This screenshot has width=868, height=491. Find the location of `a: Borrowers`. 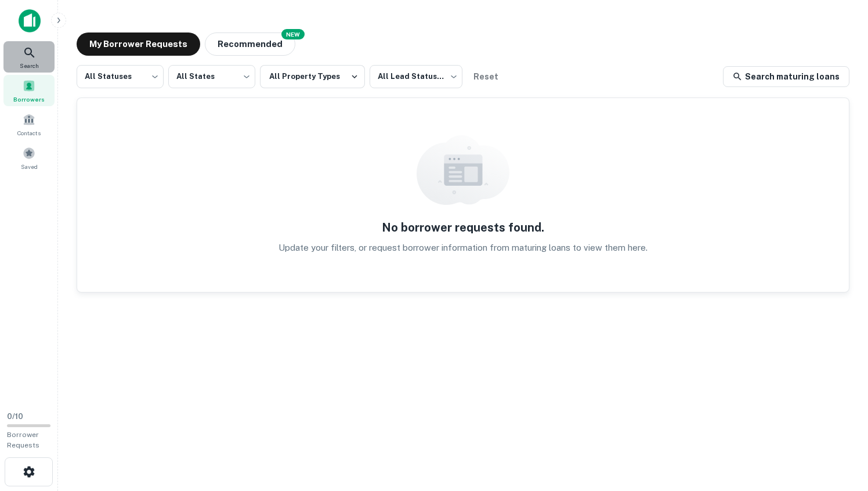

a: Borrowers is located at coordinates (29, 91).